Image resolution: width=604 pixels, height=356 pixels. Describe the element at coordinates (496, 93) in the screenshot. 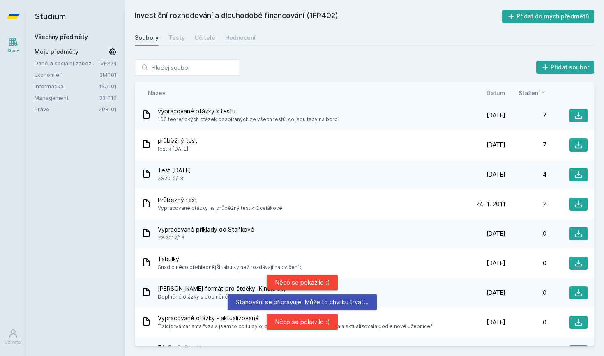

I see `span: Datum` at that location.